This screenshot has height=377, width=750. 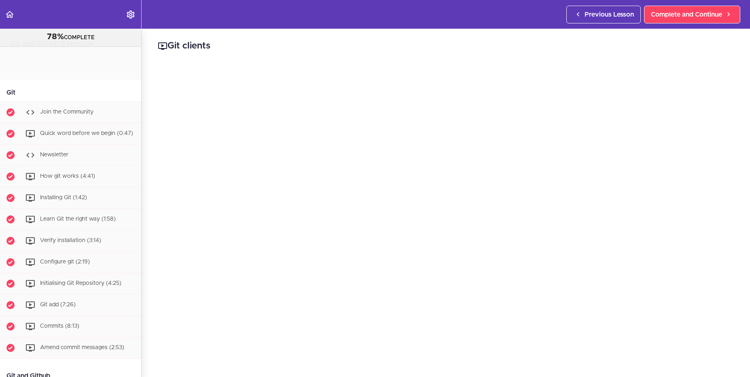 I want to click on h2: Git clients, so click(x=446, y=46).